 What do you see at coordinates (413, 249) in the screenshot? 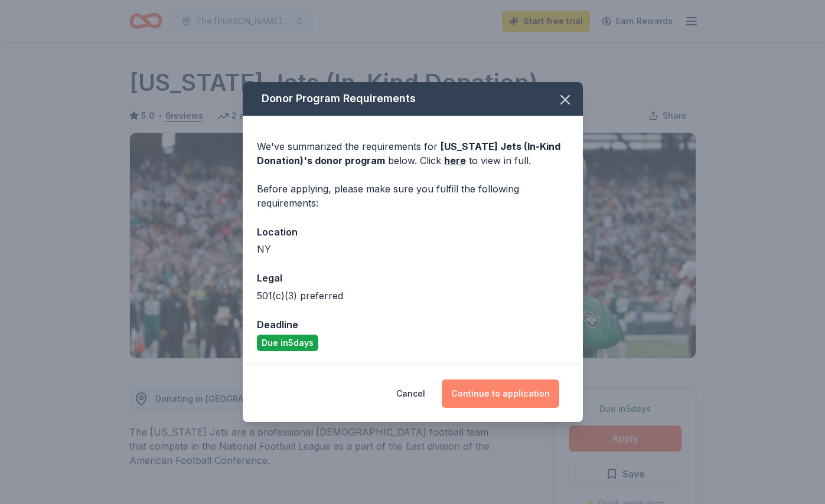
I see `div: NY` at bounding box center [413, 249].